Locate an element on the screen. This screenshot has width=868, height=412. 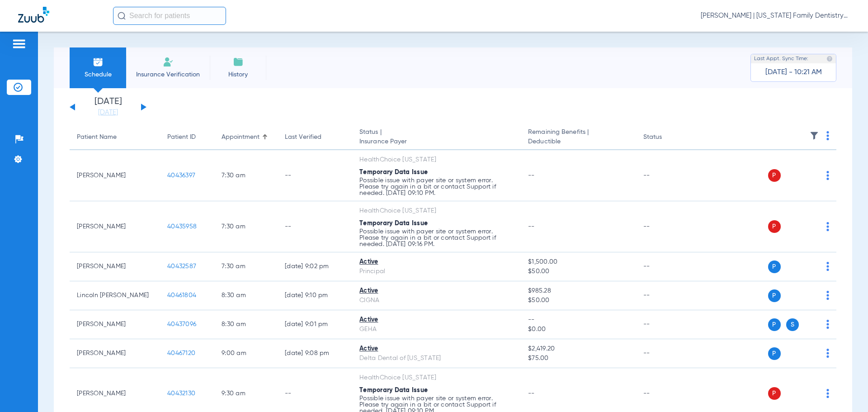
th: Remaining Benefits | is located at coordinates (578, 138).